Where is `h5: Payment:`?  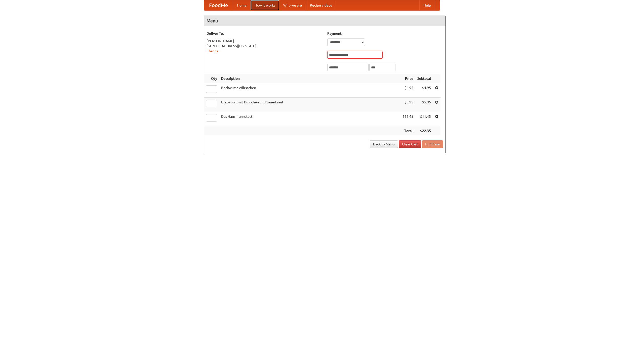 h5: Payment: is located at coordinates (385, 33).